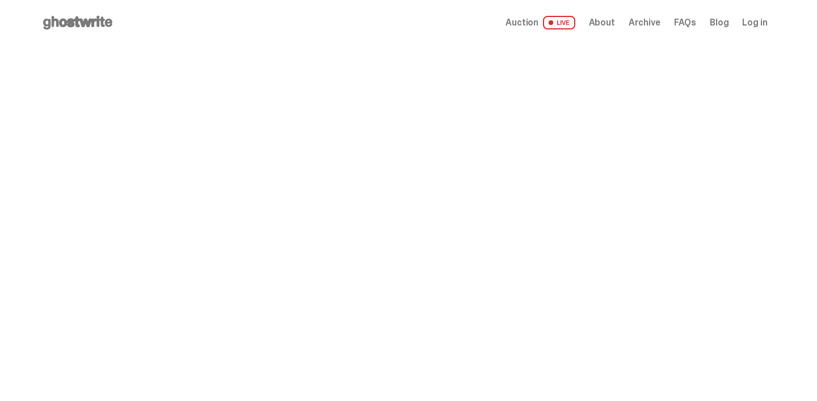  What do you see at coordinates (602, 23) in the screenshot?
I see `a: About` at bounding box center [602, 23].